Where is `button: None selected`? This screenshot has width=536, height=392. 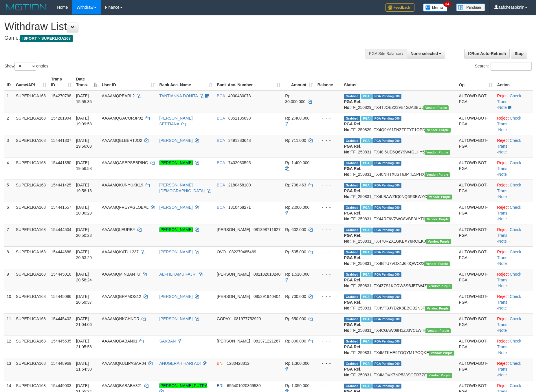 button: None selected is located at coordinates (426, 53).